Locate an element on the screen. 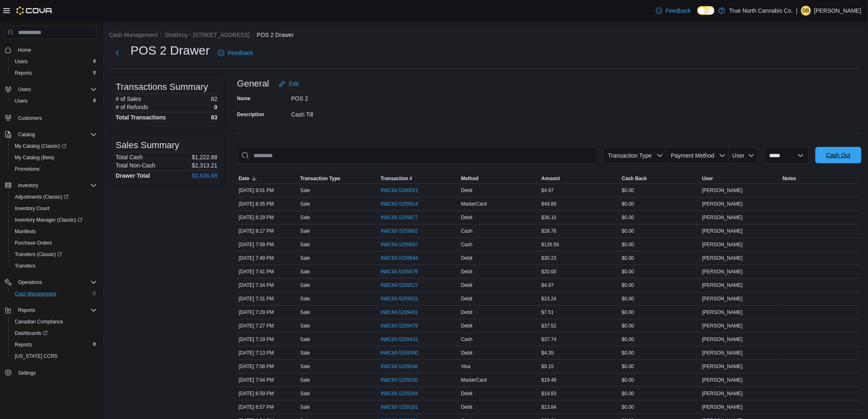 This screenshot has width=868, height=419. h6: # of Sales is located at coordinates (128, 99).